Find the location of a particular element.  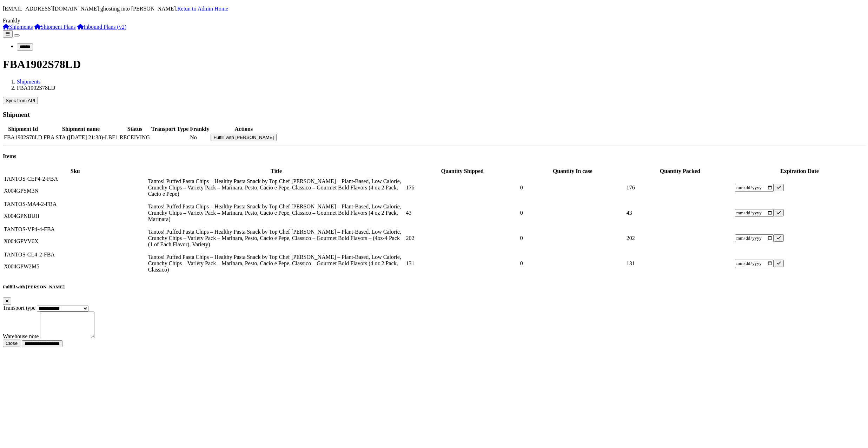

td: FBA1902S78LD is located at coordinates (22, 138).